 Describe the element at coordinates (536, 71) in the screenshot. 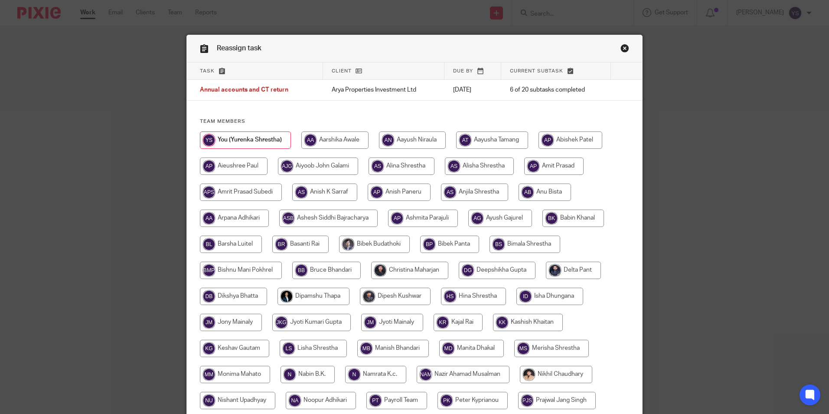

I see `span: Current subtask` at that location.